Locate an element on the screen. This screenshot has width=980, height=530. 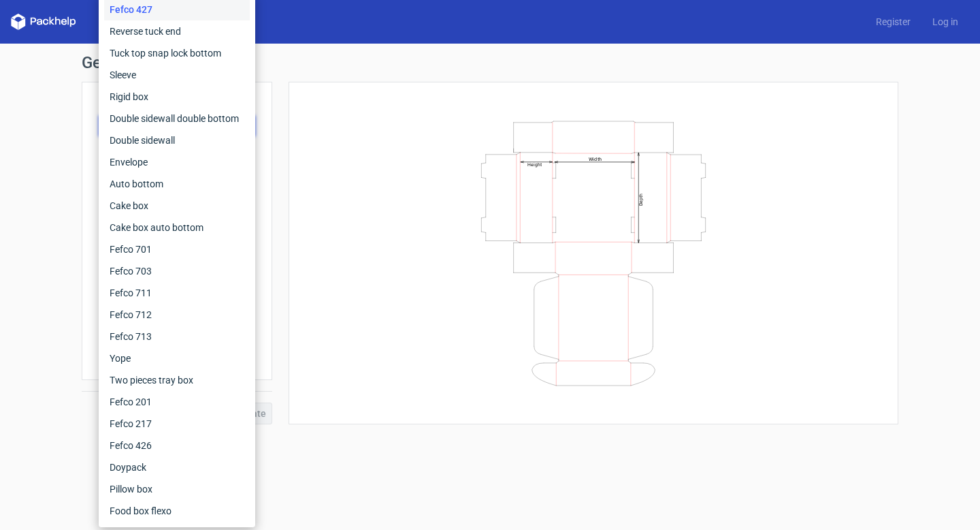
div: Two pieces tray box is located at coordinates (177, 380).